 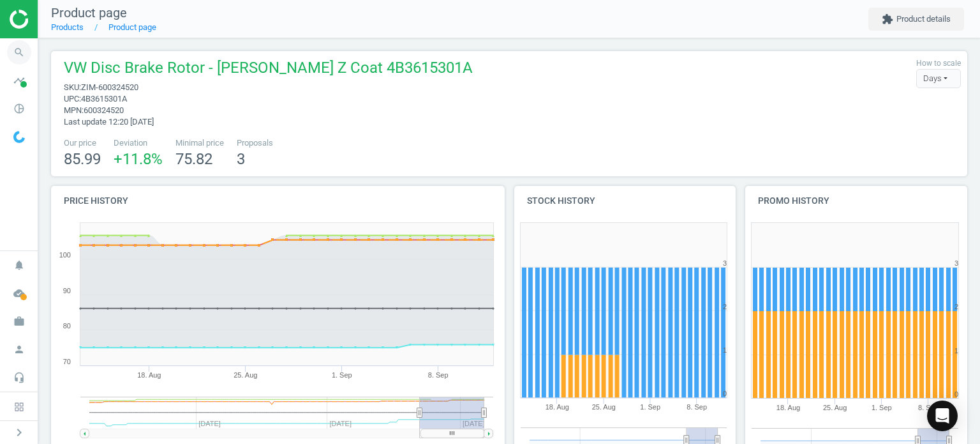 What do you see at coordinates (241, 159) in the screenshot?
I see `span: 3` at bounding box center [241, 159].